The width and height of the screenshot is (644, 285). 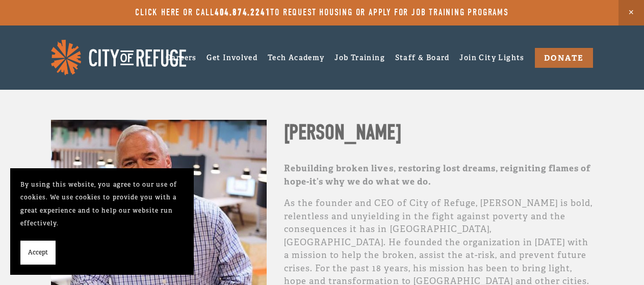 I want to click on p: By using this website, you agree to our use of cookies. We use cookies to provide you with a grea..., so click(x=102, y=204).